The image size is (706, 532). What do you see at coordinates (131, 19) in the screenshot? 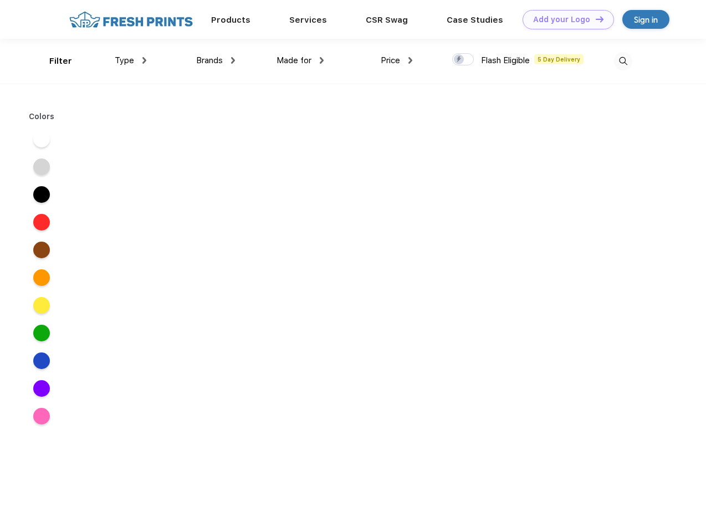
I see `img: fo%20logo%202.webp` at bounding box center [131, 19].